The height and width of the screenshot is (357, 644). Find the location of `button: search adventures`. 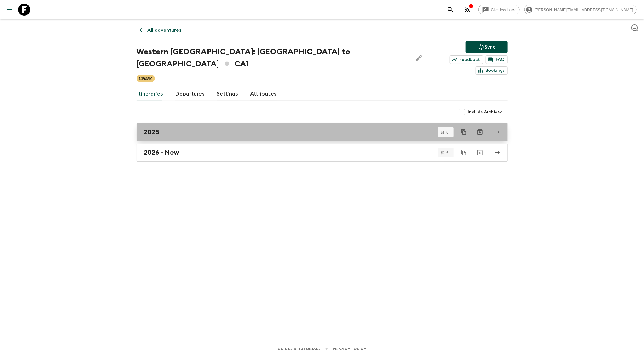

button: search adventures is located at coordinates (451, 10).